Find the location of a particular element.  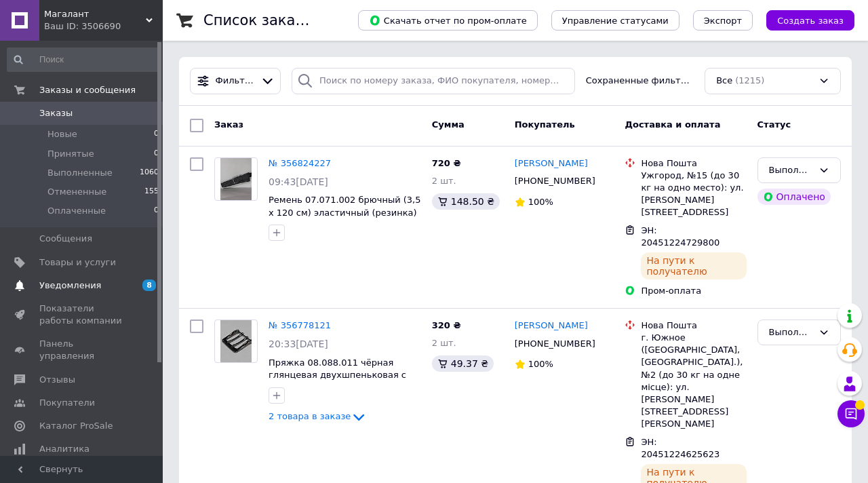

span: Доставка и оплата is located at coordinates (672, 124).